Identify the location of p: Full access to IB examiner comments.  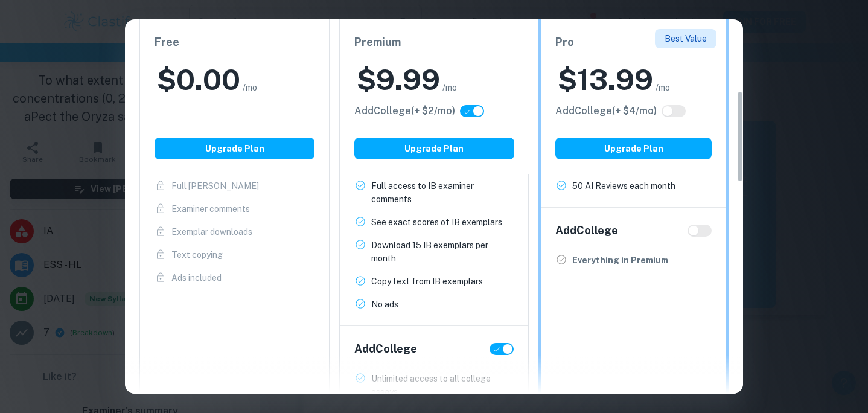
(442, 192).